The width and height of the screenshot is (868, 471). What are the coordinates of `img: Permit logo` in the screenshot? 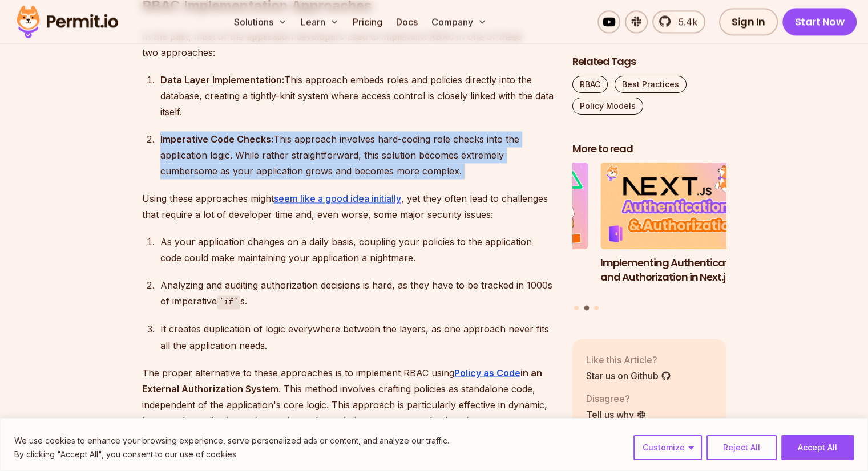 It's located at (67, 22).